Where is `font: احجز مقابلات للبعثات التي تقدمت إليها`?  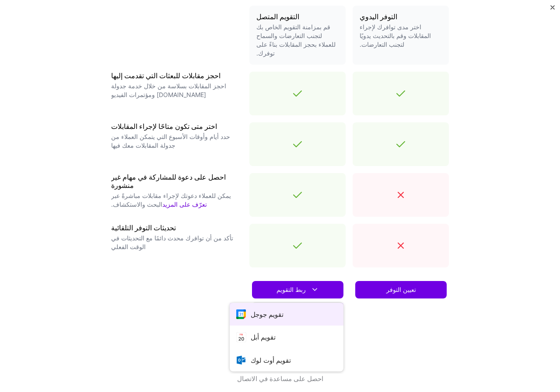
font: احجز مقابلات للبعثات التي تقدمت إليها is located at coordinates (165, 76).